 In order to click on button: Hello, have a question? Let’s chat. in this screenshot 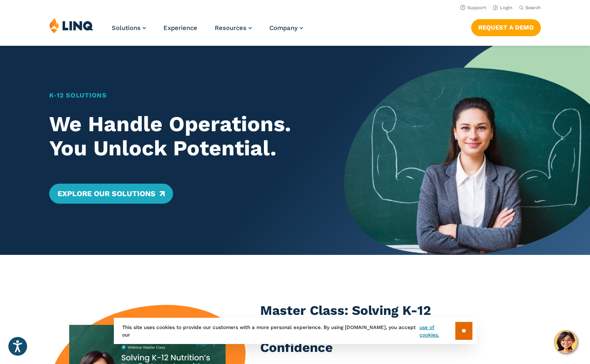, I will do `click(566, 342)`.